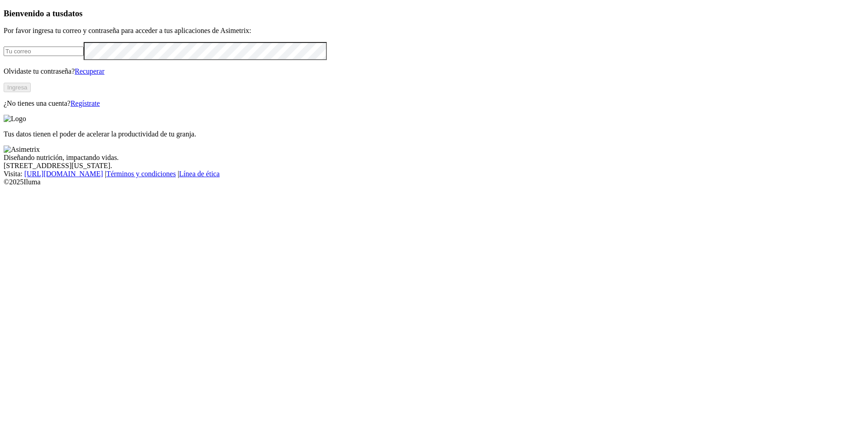 Image resolution: width=868 pixels, height=427 pixels. I want to click on div: Diseñando nutrición, impactando vidas., so click(434, 158).